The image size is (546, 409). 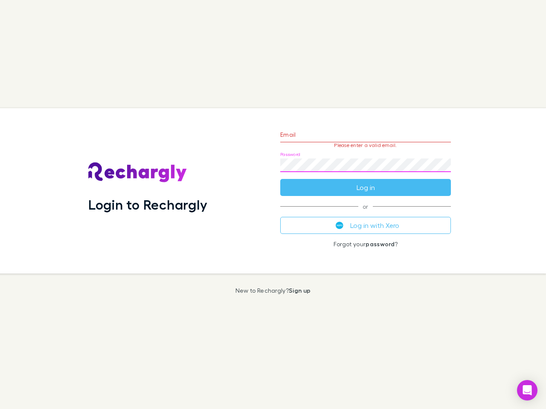 What do you see at coordinates (365, 145) in the screenshot?
I see `p: Please enter a valid email.` at bounding box center [365, 145].